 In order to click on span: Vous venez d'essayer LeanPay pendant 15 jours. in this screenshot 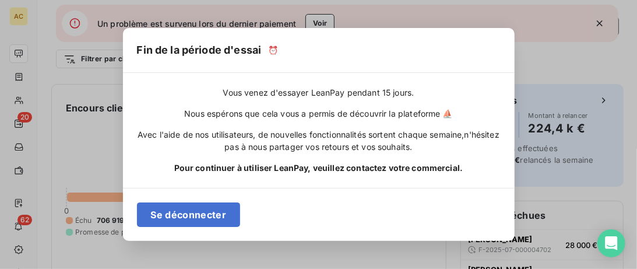, I will do `click(319, 93)`.